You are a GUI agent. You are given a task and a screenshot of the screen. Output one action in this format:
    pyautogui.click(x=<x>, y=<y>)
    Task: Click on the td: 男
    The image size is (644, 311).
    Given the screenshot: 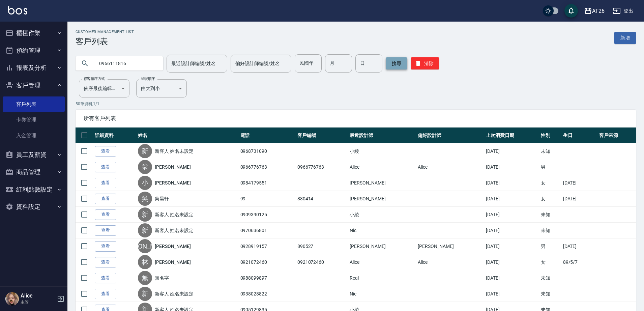 What is the action you would take?
    pyautogui.click(x=550, y=247)
    